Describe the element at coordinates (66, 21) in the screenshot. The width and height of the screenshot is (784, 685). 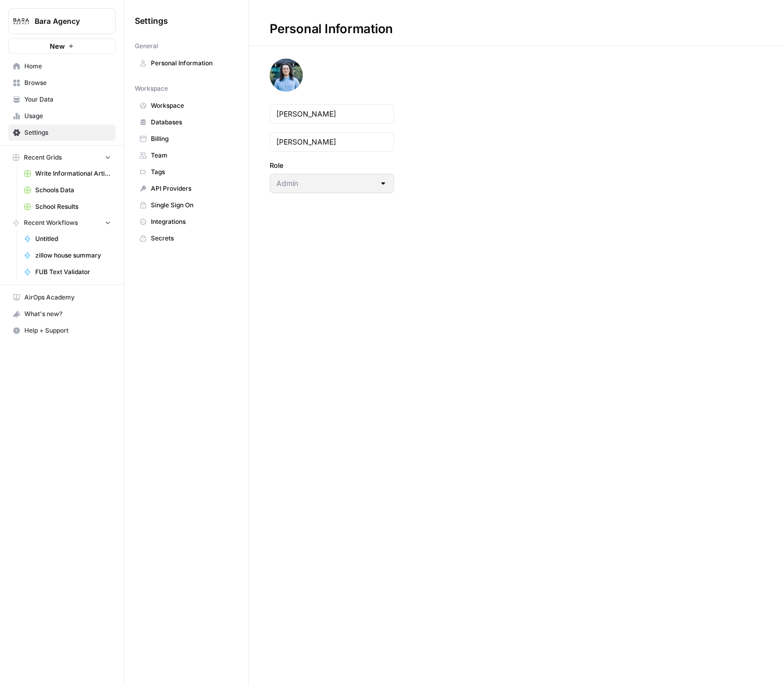
I see `span: Bara Agency` at that location.